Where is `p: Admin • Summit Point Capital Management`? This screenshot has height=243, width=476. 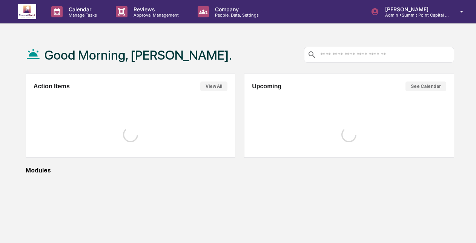
p: Admin • Summit Point Capital Management is located at coordinates (414, 15).